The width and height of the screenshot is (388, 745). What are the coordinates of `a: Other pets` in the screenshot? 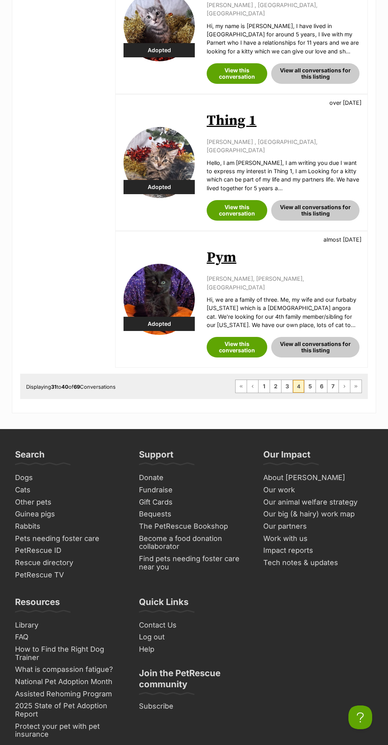 It's located at (70, 502).